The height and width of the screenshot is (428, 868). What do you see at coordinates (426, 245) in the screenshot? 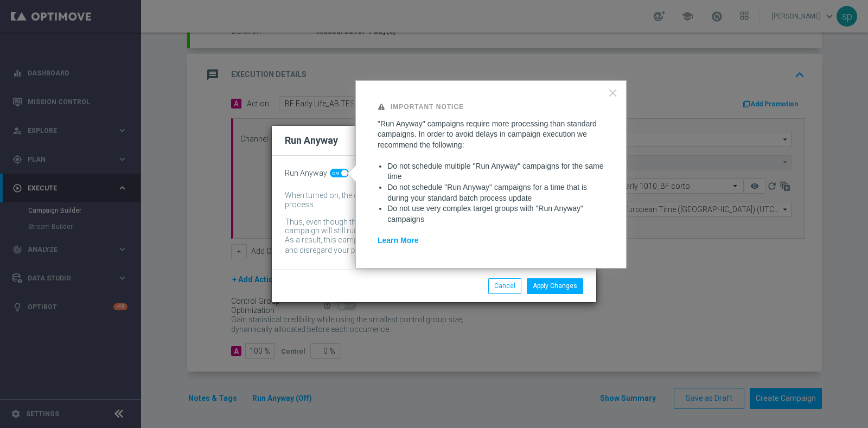
I see `div: As a result, this campaign might include customers whose data has been changed and disregard your...` at bounding box center [426, 245].